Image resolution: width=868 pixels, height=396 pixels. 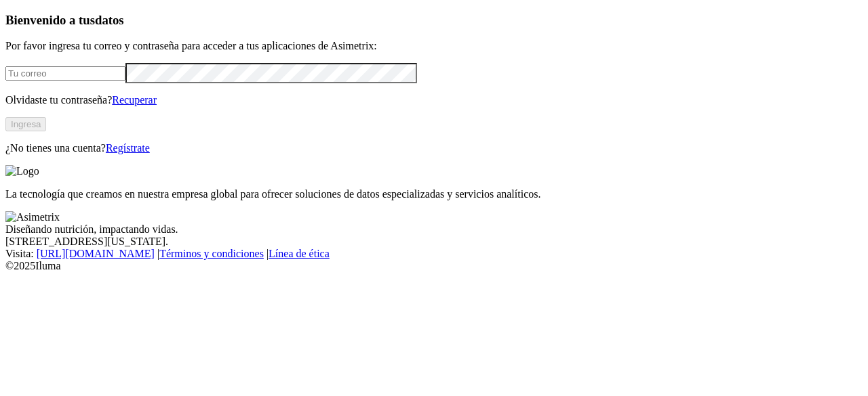 What do you see at coordinates (109, 20) in the screenshot?
I see `span: datos` at bounding box center [109, 20].